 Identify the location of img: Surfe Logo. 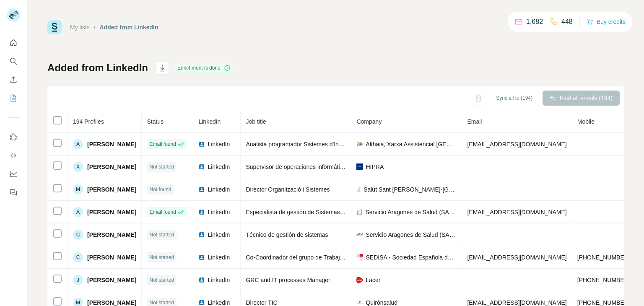
(54, 27).